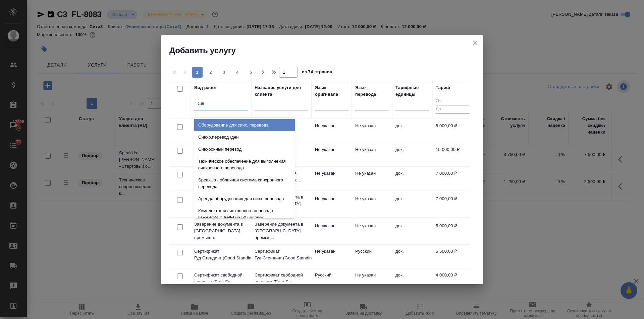  I want to click on div: Аренда оборудования для синх. перевода, so click(244, 199).